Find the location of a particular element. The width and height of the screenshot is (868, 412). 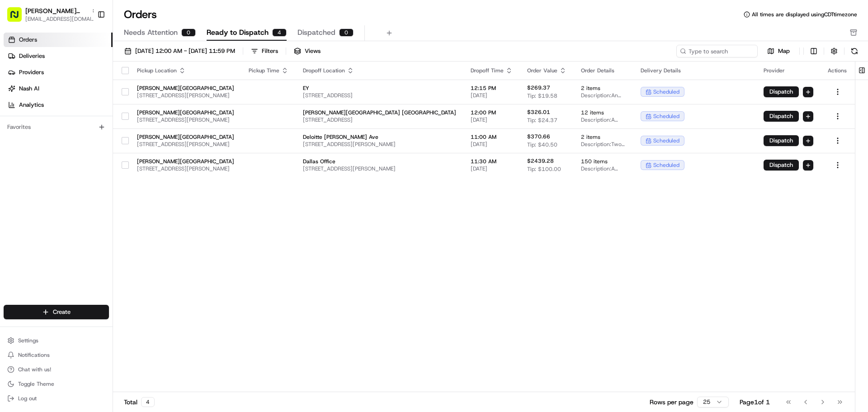

div: Order Value is located at coordinates (547, 71).